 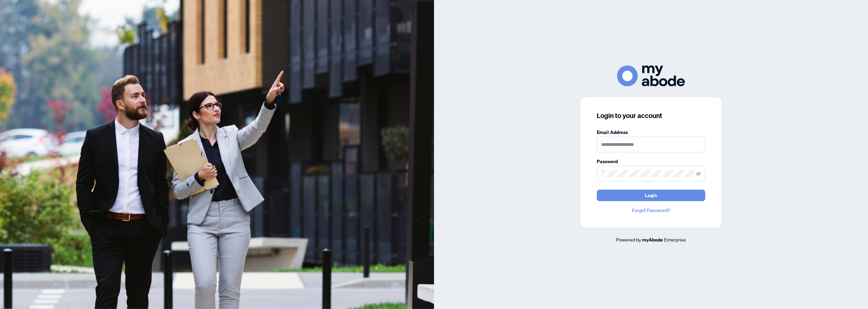 I want to click on img: ma-logo, so click(x=651, y=76).